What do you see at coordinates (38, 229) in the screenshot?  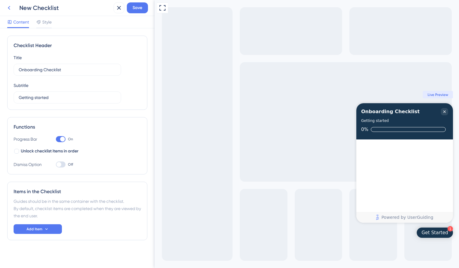 I see `button: Add Item` at bounding box center [38, 229].